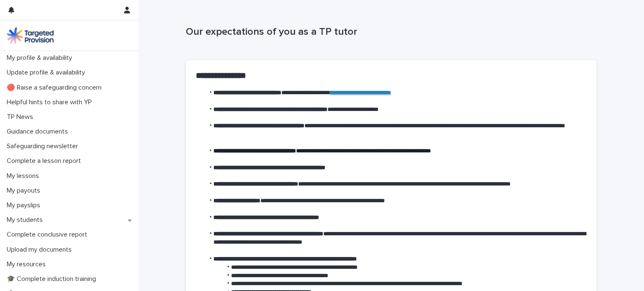  Describe the element at coordinates (53, 279) in the screenshot. I see `p: 🎓 Complete induction training` at that location.